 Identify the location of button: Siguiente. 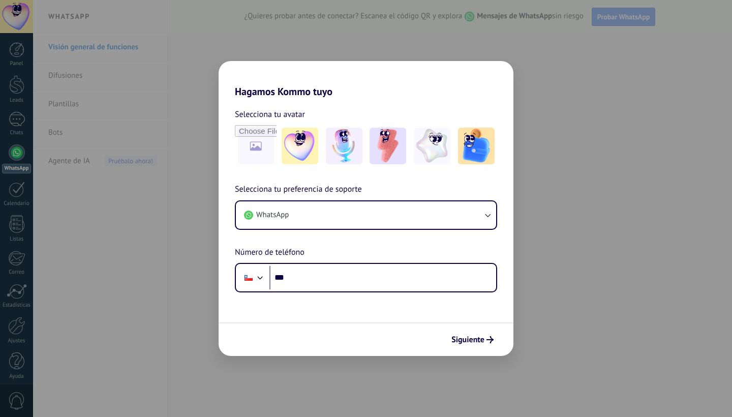
(473, 340).